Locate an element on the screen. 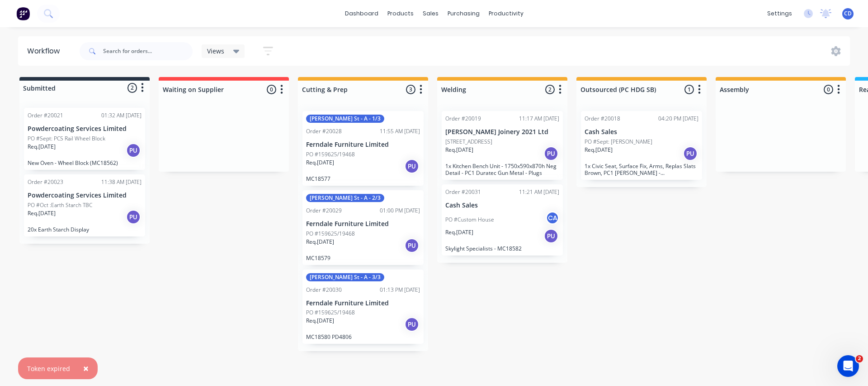  div: sales is located at coordinates (430, 13).